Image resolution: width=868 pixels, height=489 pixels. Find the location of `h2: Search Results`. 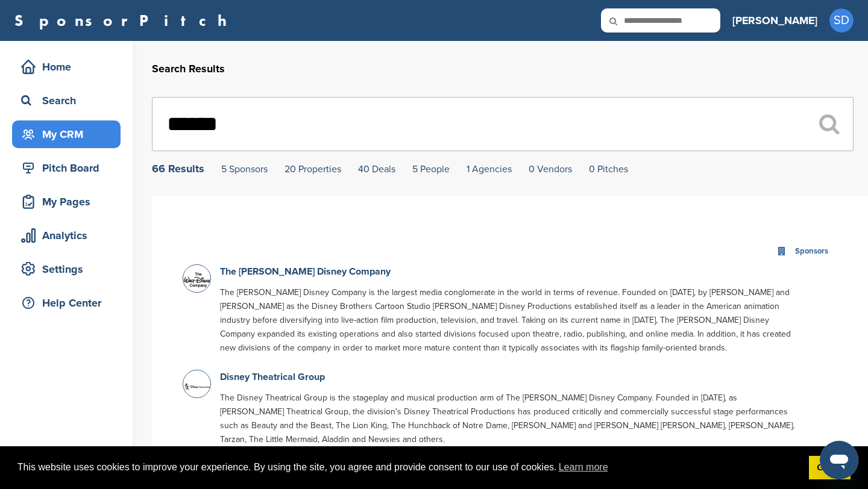

h2: Search Results is located at coordinates (503, 69).